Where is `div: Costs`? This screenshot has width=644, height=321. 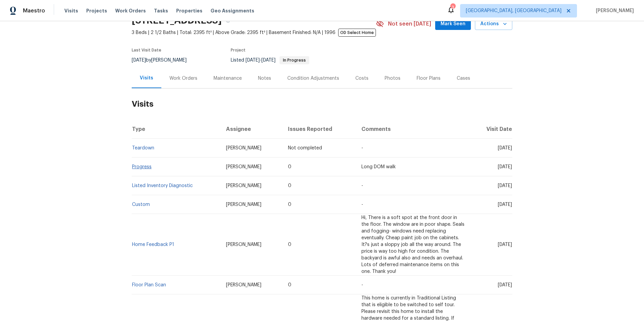
div: Costs is located at coordinates (362, 78).